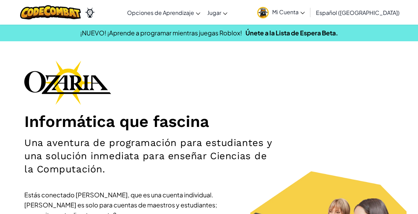  Describe the element at coordinates (281, 12) in the screenshot. I see `a: Mi Cuenta` at that location.